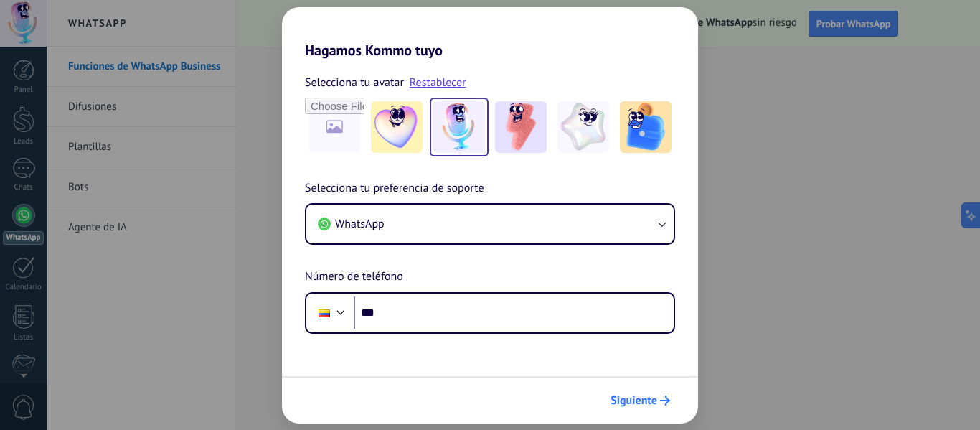 The width and height of the screenshot is (980, 430). I want to click on span: Selecciona tu avatar, so click(355, 83).